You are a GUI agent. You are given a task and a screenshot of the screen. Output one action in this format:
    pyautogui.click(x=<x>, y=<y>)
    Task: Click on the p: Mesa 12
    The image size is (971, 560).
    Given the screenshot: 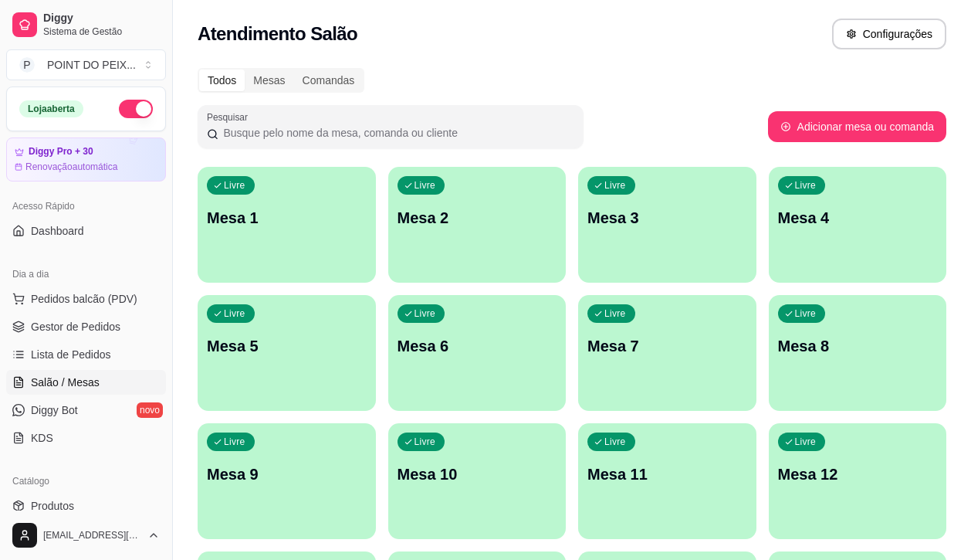 What is the action you would take?
    pyautogui.click(x=857, y=474)
    